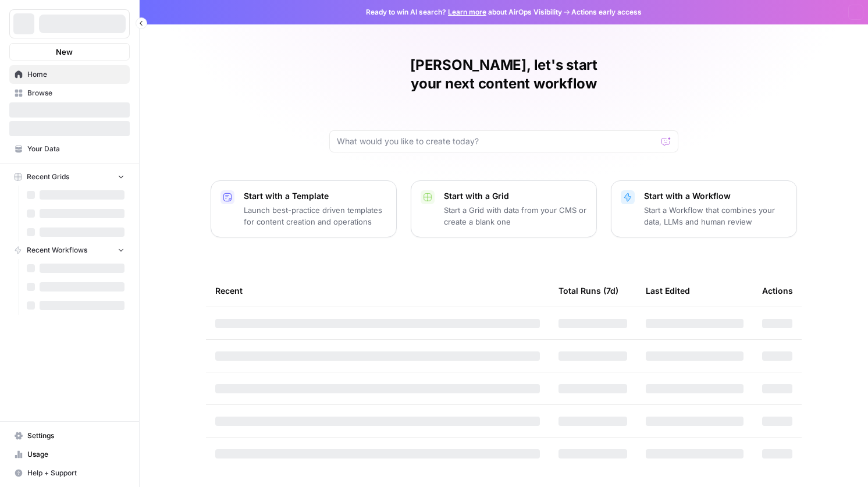 The image size is (868, 487). What do you see at coordinates (69, 436) in the screenshot?
I see `a: Settings` at bounding box center [69, 436].